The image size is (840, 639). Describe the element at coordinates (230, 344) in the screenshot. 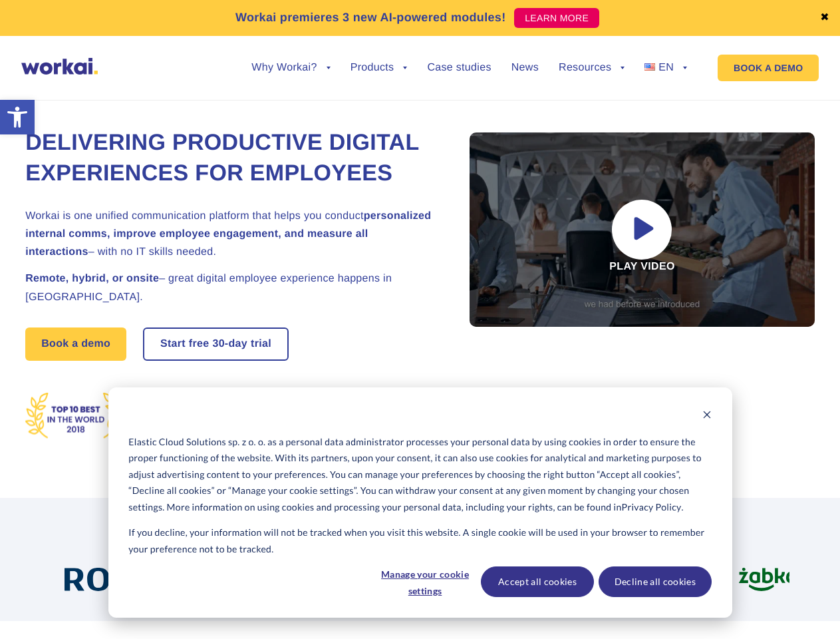

I see `i: 30-day` at that location.